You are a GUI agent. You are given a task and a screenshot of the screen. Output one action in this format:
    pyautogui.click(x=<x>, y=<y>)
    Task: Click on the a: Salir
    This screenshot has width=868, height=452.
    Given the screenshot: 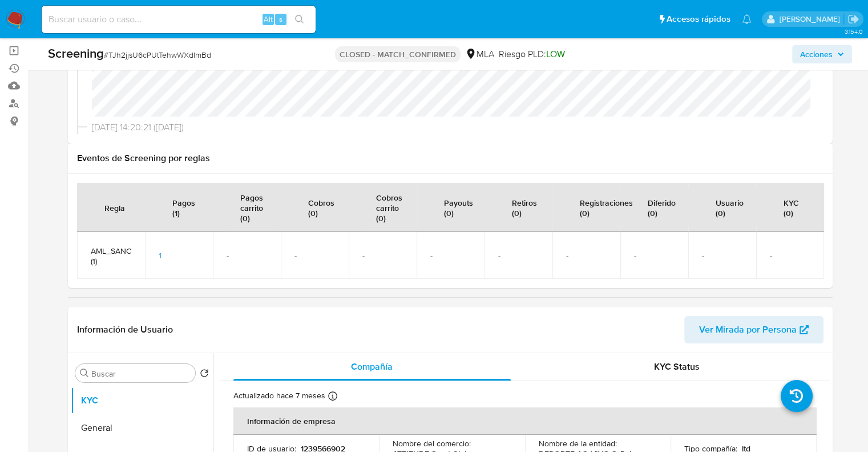 What is the action you would take?
    pyautogui.click(x=853, y=19)
    